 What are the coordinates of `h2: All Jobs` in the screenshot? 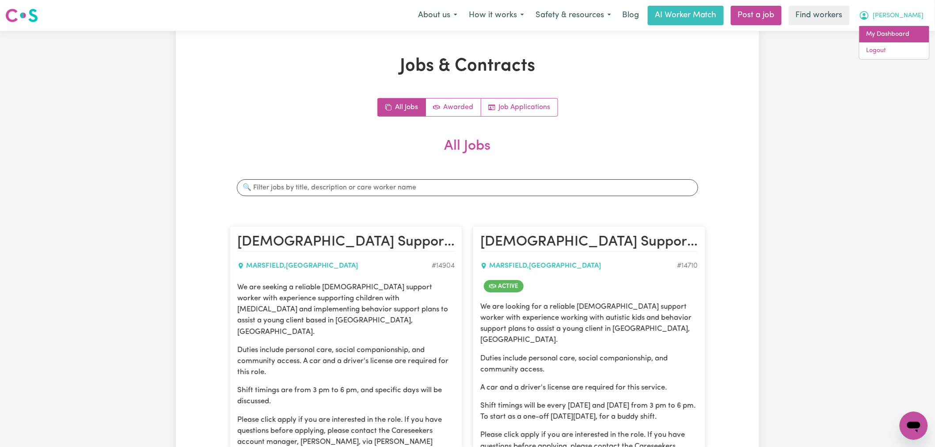 It's located at (467, 153).